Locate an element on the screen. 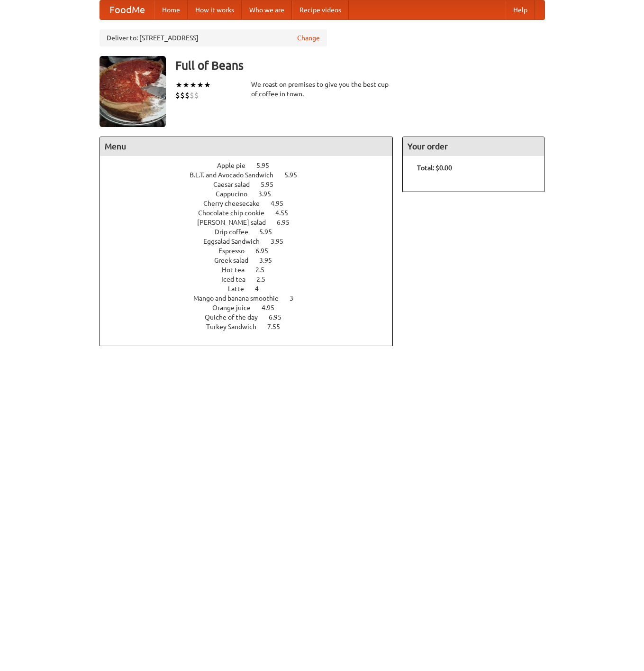 The height and width of the screenshot is (671, 644). a: Cappucino 3.95 is located at coordinates (252, 194).